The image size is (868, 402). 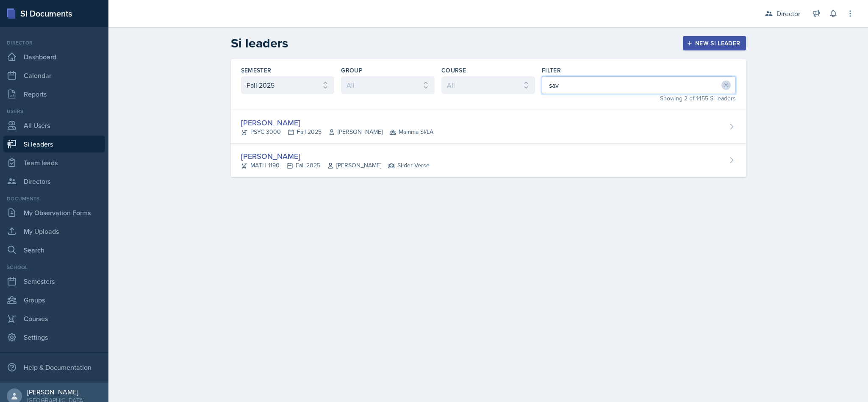 What do you see at coordinates (715, 44) in the screenshot?
I see `div: New Si leader` at bounding box center [715, 44].